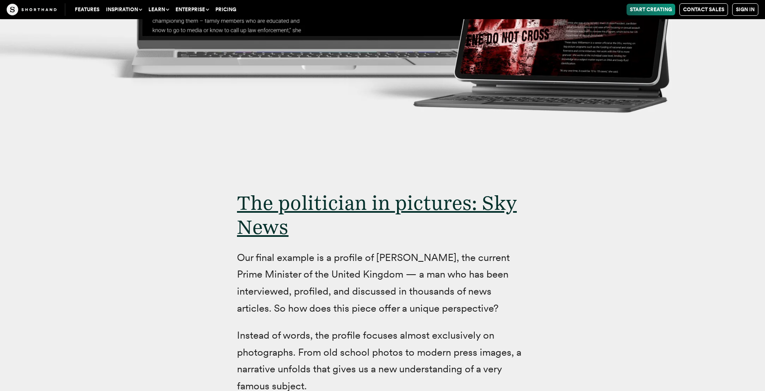 Image resolution: width=765 pixels, height=391 pixels. I want to click on a: Contact Sales, so click(703, 10).